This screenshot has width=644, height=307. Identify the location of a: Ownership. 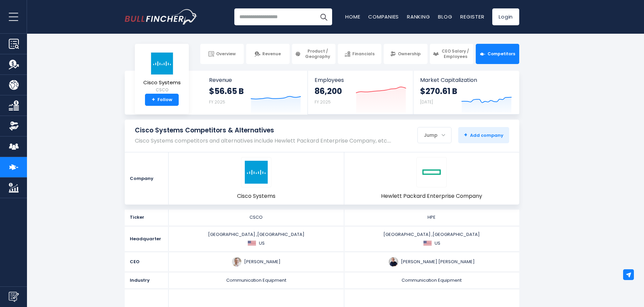
(405, 54).